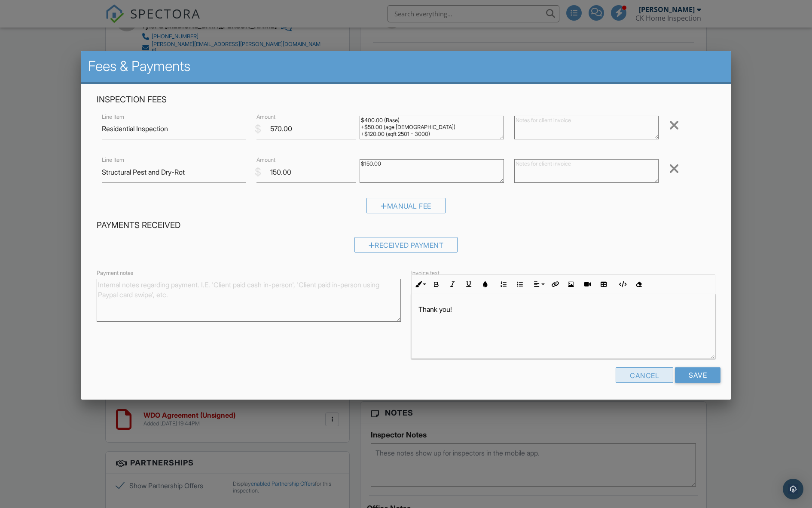 The height and width of the screenshot is (508, 812). What do you see at coordinates (538, 284) in the screenshot?
I see `button: Align` at bounding box center [538, 284].